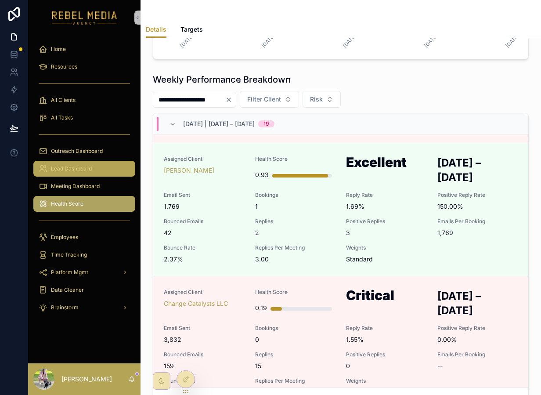 The width and height of the screenshot is (541, 395). I want to click on span: 150.00%, so click(478, 207).